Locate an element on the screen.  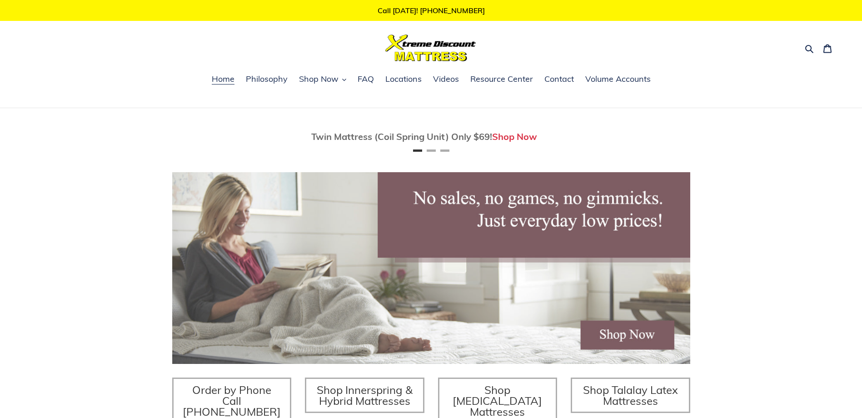
a: Home is located at coordinates (223, 80).